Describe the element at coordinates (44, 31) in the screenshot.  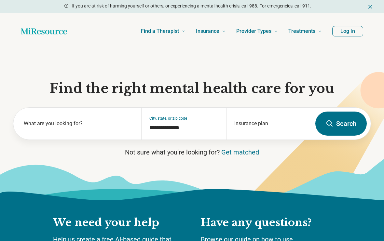
I see `a: Home page` at that location.